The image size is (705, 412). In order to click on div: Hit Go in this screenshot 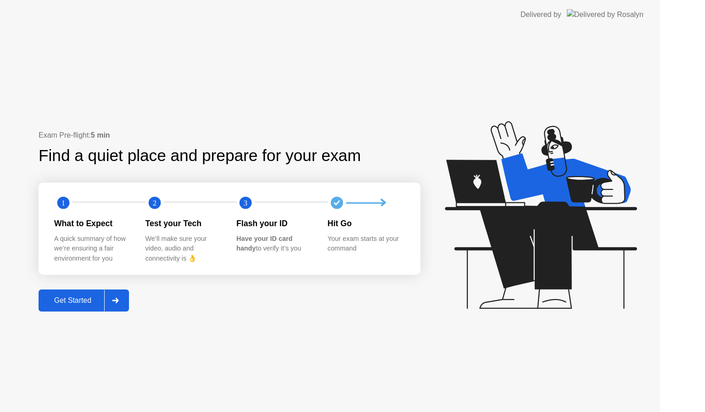, I will do `click(366, 224)`.